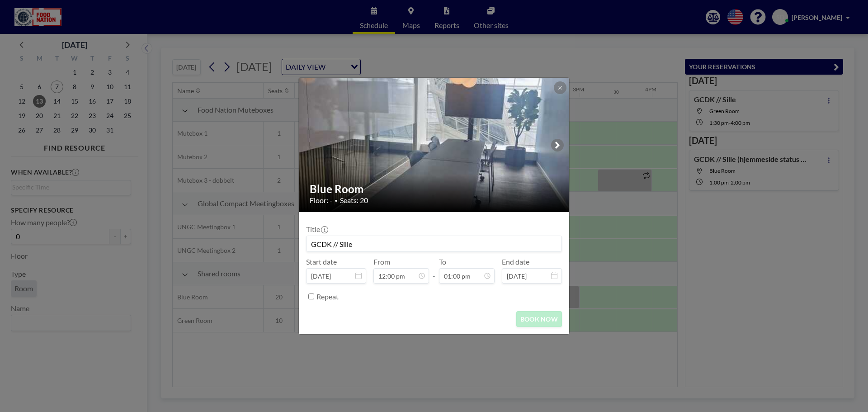 This screenshot has height=412, width=868. Describe the element at coordinates (434, 189) in the screenshot. I see `h2: Blue Room` at that location.